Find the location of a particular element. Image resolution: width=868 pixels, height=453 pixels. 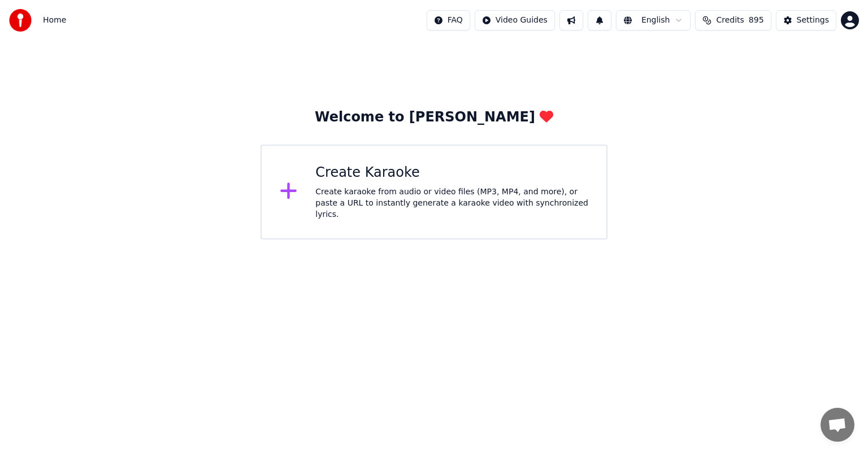

span: Credits is located at coordinates (729, 20).